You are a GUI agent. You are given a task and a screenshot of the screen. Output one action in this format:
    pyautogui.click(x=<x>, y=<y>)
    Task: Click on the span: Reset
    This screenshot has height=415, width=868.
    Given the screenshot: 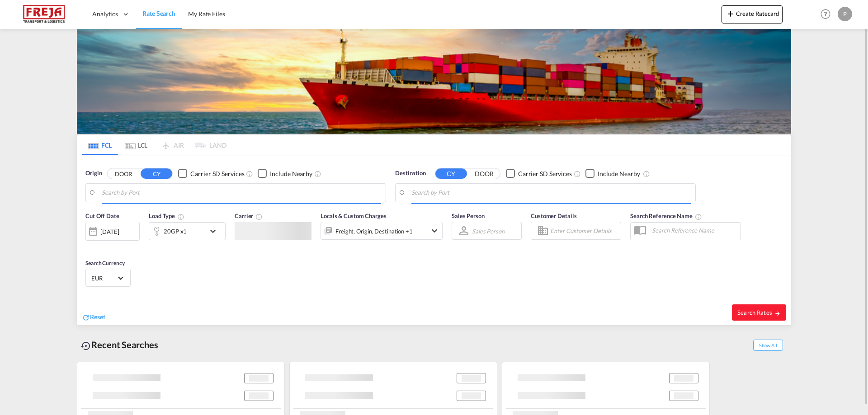 What is the action you would take?
    pyautogui.click(x=97, y=317)
    